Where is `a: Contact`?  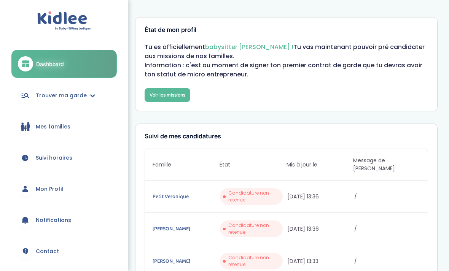
a: Contact is located at coordinates (64, 251).